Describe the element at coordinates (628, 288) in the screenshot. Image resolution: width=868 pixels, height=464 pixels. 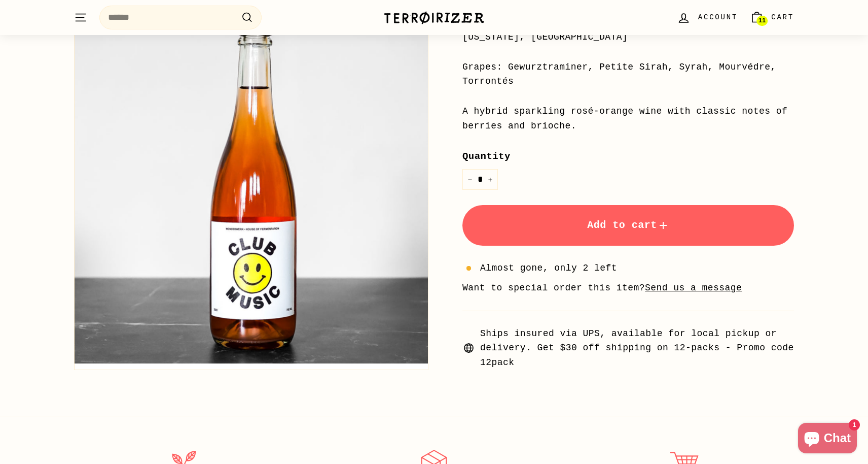
I see `li: Want to special order this item?` at that location.